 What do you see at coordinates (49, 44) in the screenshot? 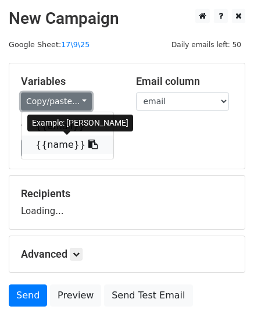
I see `small: Google Sheet:` at bounding box center [49, 44].